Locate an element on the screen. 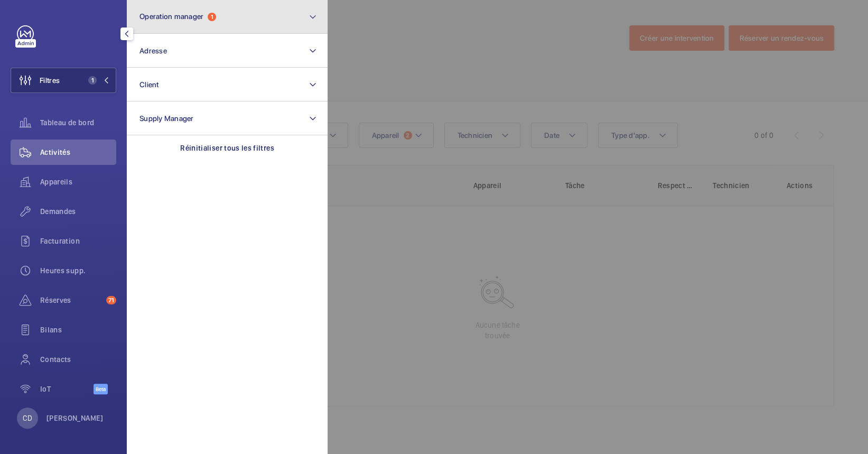 This screenshot has height=454, width=868. span: Réserves is located at coordinates (71, 300).